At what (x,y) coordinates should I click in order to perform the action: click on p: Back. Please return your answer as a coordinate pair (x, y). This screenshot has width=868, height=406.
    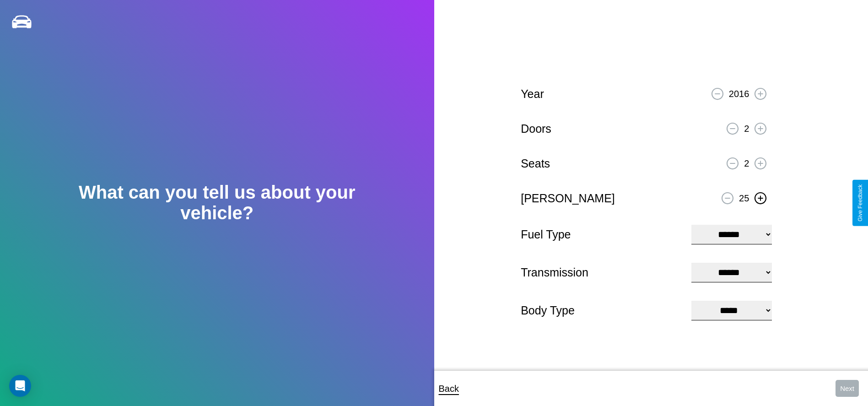
    Looking at the image, I should click on (449, 388).